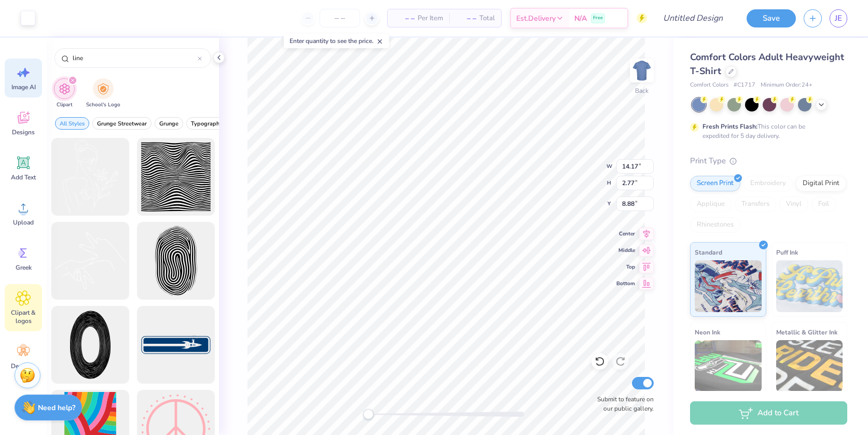  What do you see at coordinates (430, 18) in the screenshot?
I see `span: Per Item` at bounding box center [430, 18].